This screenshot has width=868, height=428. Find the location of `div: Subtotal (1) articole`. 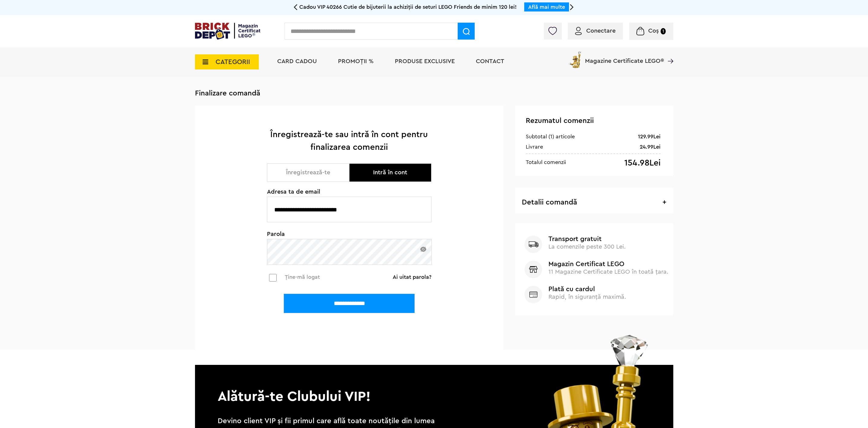

div: Subtotal (1) articole is located at coordinates (551, 137).